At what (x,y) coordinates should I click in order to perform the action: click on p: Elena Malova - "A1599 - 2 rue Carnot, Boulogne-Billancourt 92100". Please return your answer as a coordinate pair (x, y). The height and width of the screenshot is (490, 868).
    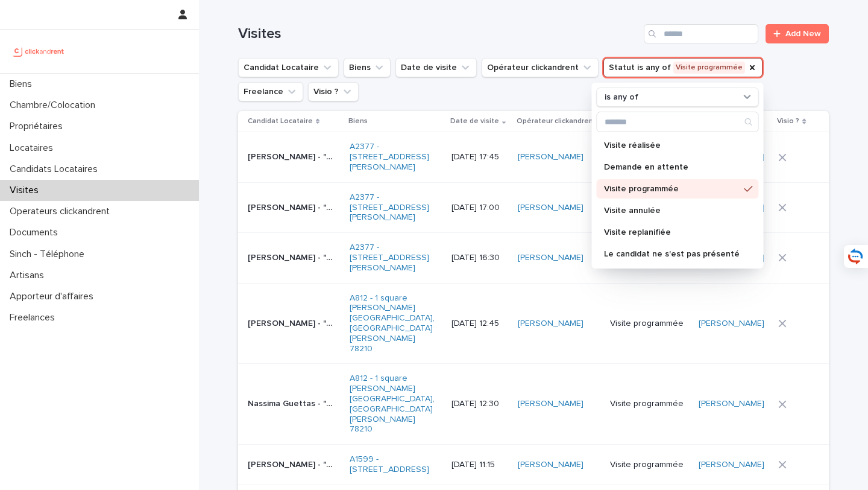
    Looking at the image, I should click on (292, 463).